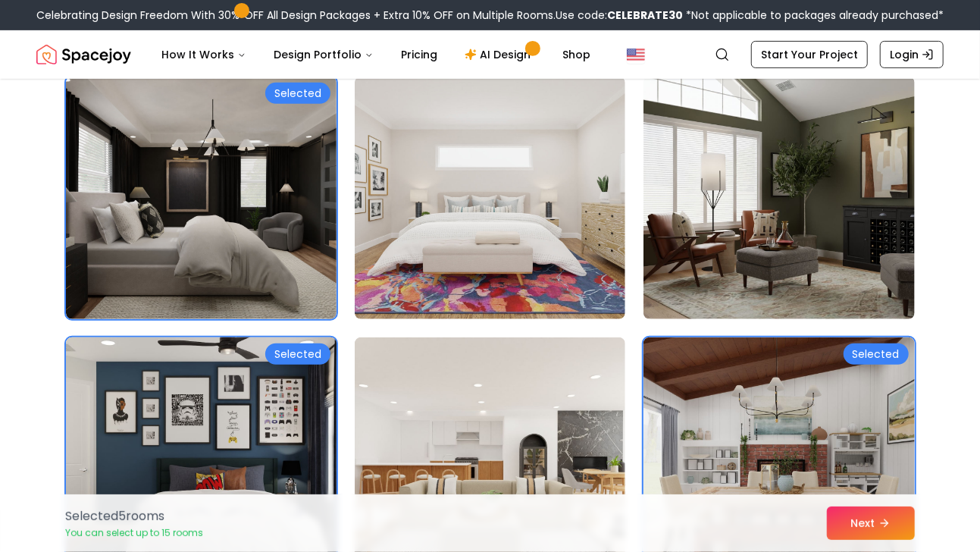 The height and width of the screenshot is (552, 980). What do you see at coordinates (645, 15) in the screenshot?
I see `b: CELEBRATE30` at bounding box center [645, 15].